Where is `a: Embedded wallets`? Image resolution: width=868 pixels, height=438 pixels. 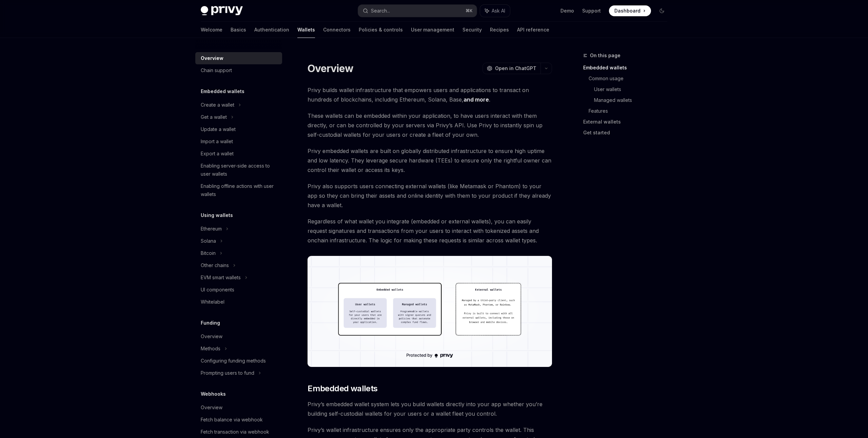 a: Embedded wallets is located at coordinates (628, 68).